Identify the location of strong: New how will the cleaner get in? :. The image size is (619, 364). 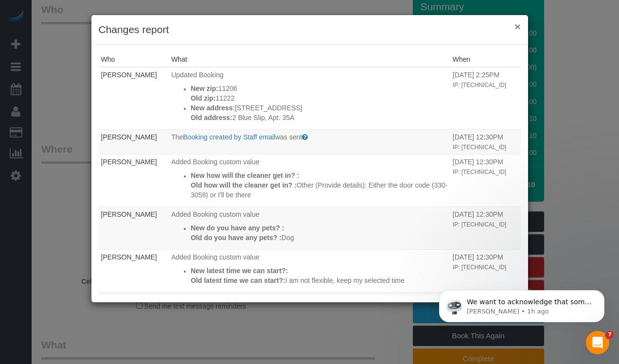
(245, 175).